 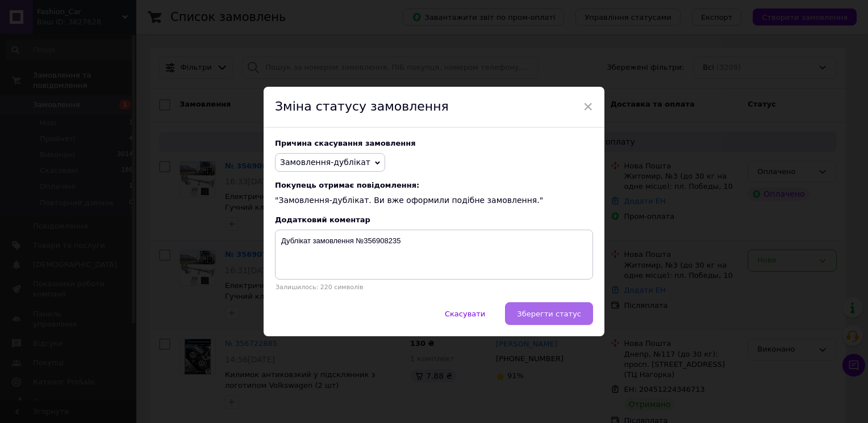 What do you see at coordinates (548, 314) in the screenshot?
I see `span: Зберегти статус` at bounding box center [548, 314].